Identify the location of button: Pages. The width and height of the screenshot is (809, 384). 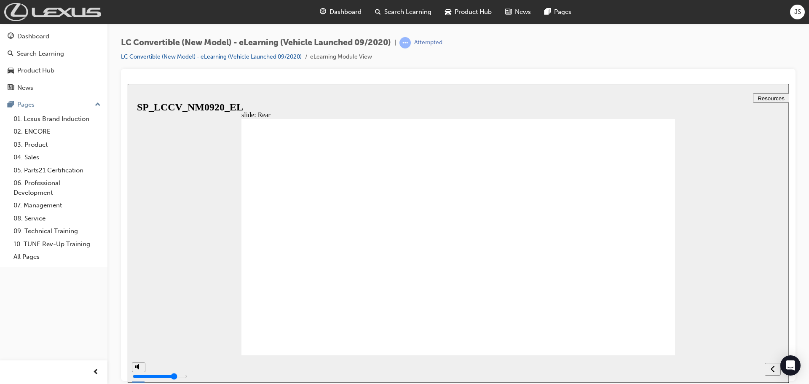
(53, 104).